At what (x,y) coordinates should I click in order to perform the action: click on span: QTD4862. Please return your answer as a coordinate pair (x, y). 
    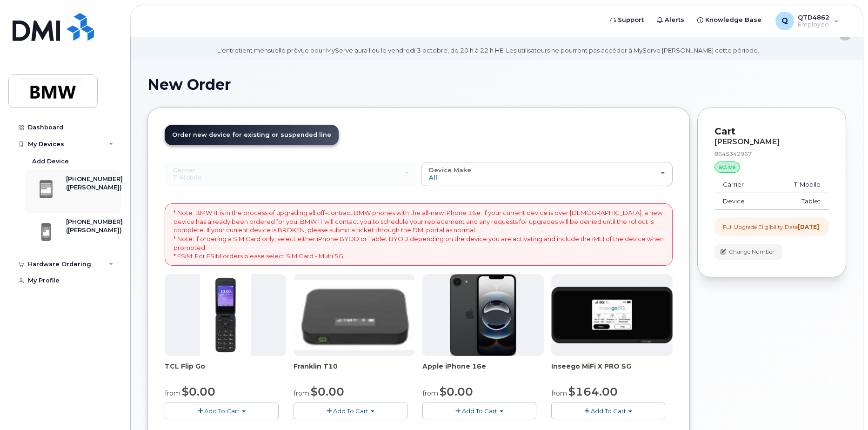
    Looking at the image, I should click on (813, 18).